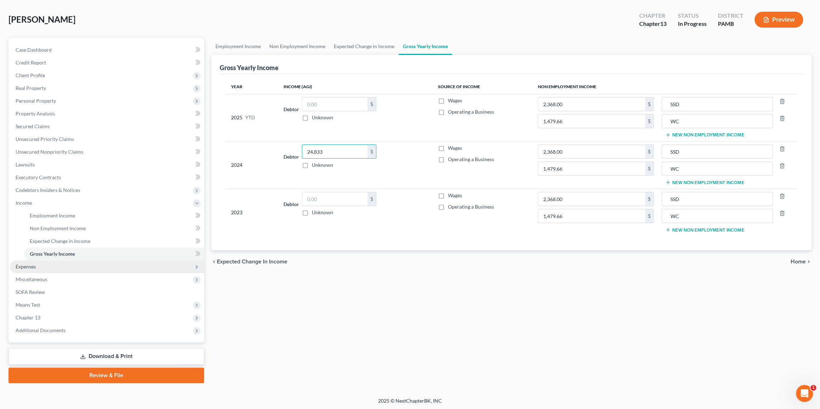  What do you see at coordinates (107, 63) in the screenshot?
I see `a: Credit Report` at bounding box center [107, 63].